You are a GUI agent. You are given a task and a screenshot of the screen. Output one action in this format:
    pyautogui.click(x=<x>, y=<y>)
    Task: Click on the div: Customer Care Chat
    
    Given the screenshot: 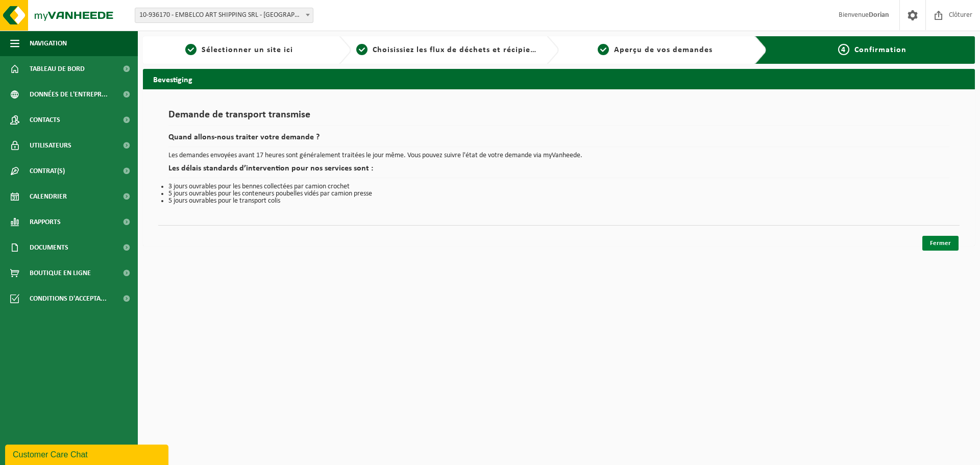 What is the action you would take?
    pyautogui.click(x=81, y=12)
    